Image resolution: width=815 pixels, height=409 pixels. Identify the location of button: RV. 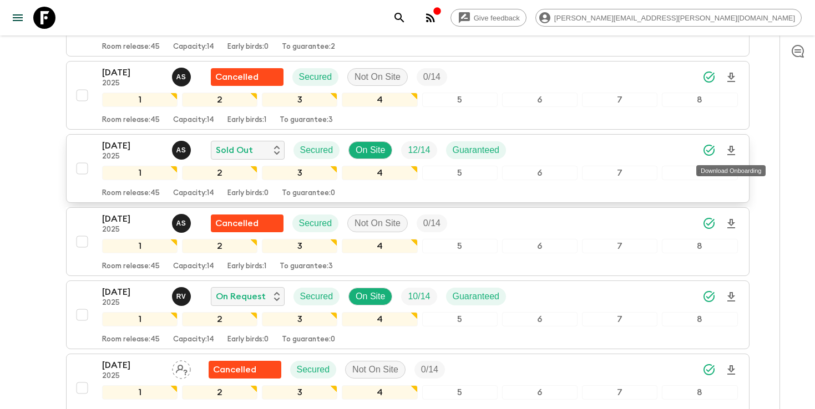
(183, 297).